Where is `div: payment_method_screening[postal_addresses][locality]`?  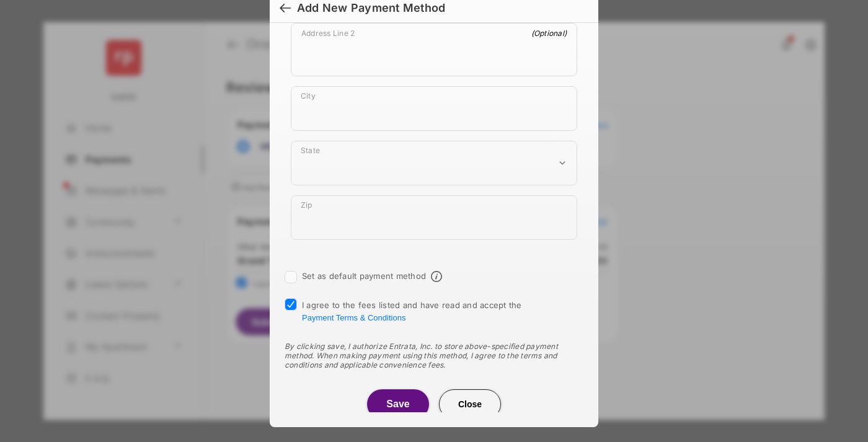 div: payment_method_screening[postal_addresses][locality] is located at coordinates (434, 108).